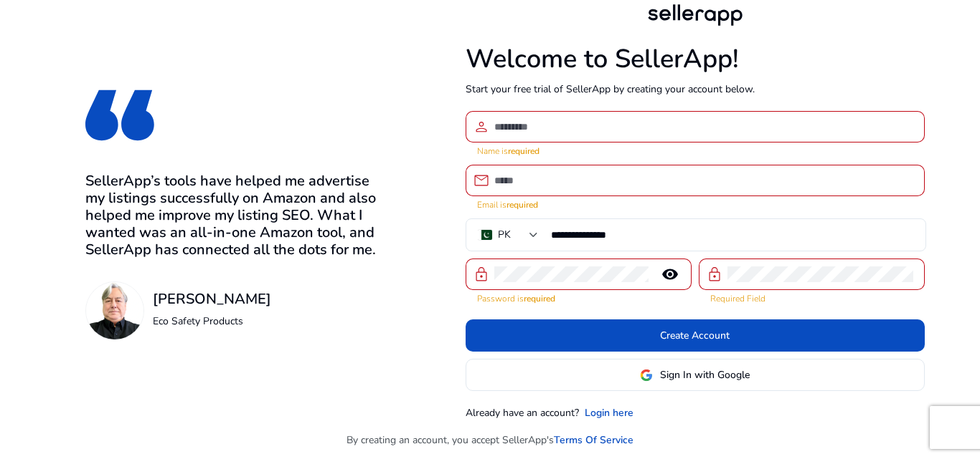  Describe the element at coordinates (694, 335) in the screenshot. I see `span: Create Account` at that location.